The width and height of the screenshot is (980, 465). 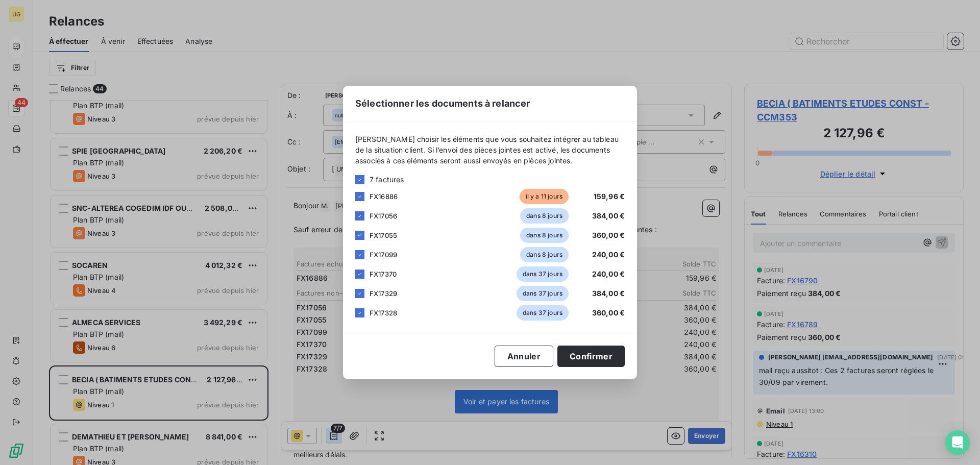 I want to click on span: FX17099, so click(x=384, y=255).